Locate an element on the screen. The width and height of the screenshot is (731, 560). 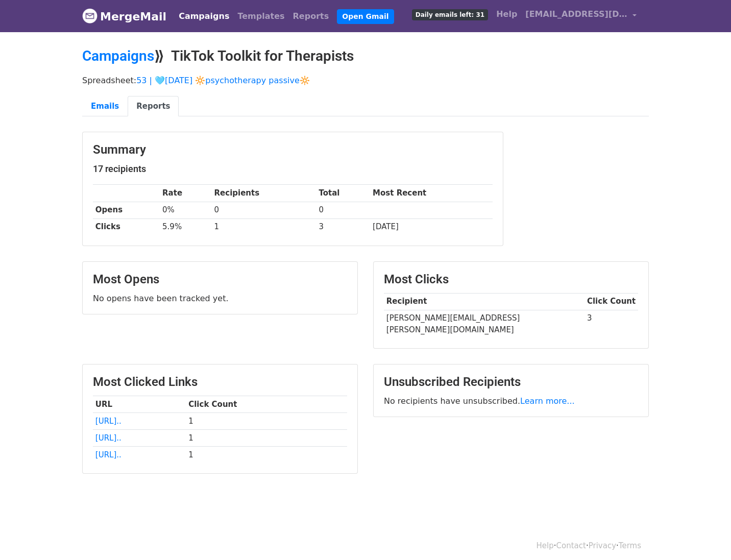
h3: Most Opens is located at coordinates (220, 279).